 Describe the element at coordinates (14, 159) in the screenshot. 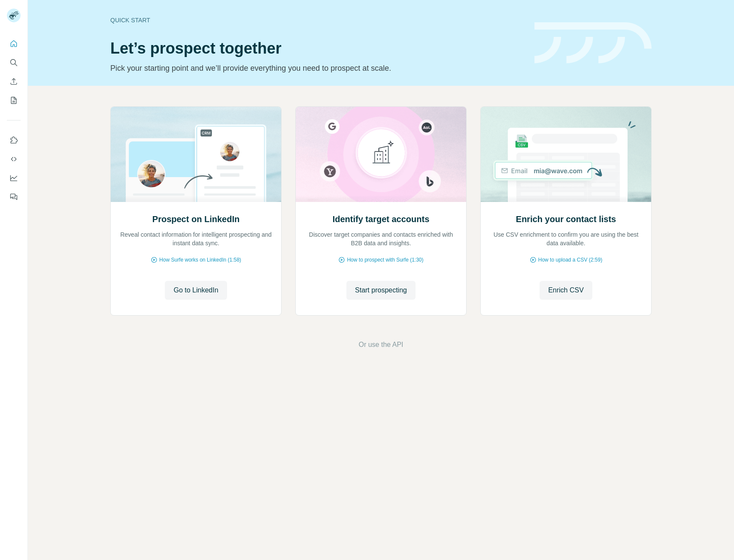

I see `button: Use Surfe API` at that location.